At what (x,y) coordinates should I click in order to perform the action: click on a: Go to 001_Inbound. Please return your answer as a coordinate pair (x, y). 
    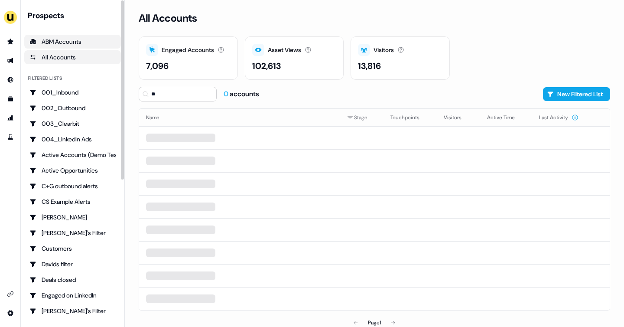
    Looking at the image, I should click on (72, 92).